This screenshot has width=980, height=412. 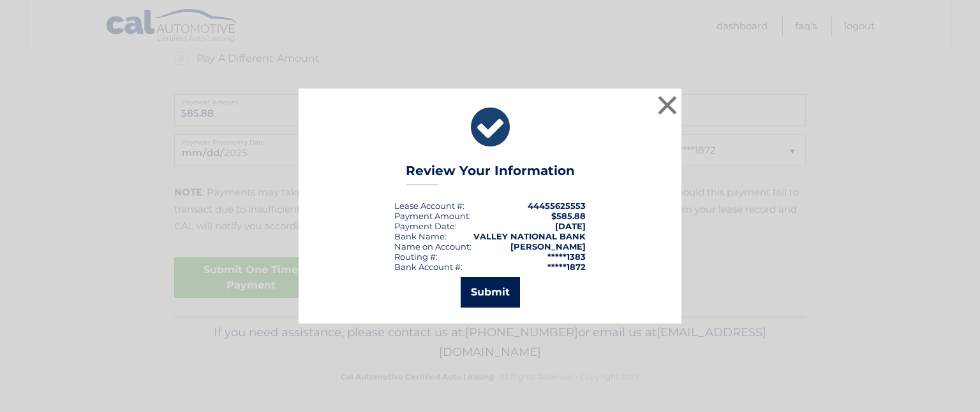 I want to click on div: Bank Name:, so click(x=420, y=236).